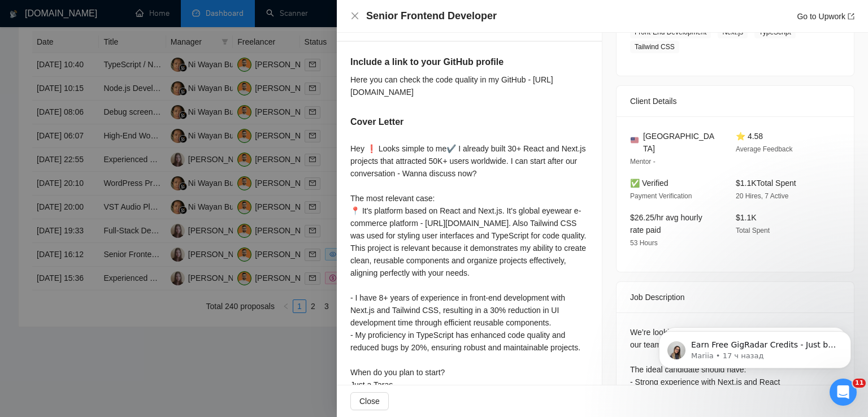 Image resolution: width=868 pixels, height=417 pixels. What do you see at coordinates (661, 196) in the screenshot?
I see `span: Payment Verification` at bounding box center [661, 196].